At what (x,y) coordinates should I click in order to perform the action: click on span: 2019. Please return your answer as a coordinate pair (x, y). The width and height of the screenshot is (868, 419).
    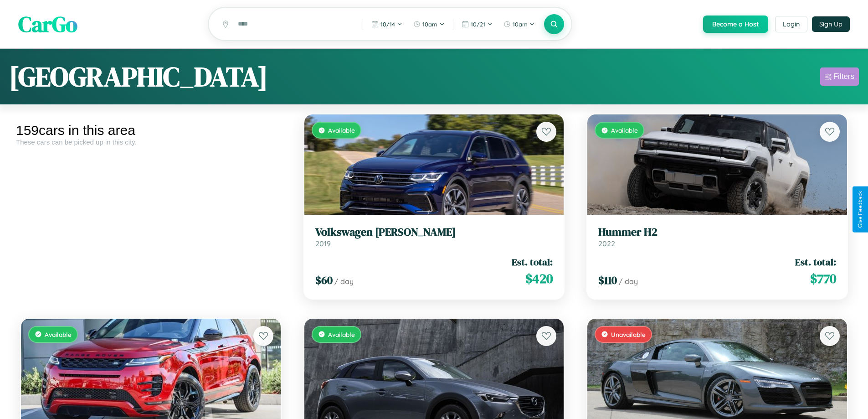
    Looking at the image, I should click on (323, 243).